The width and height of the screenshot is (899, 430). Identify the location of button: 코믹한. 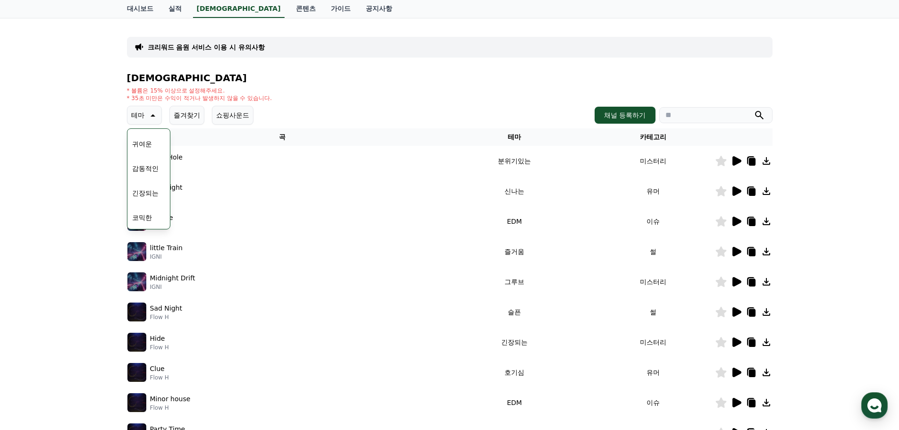
(142, 218).